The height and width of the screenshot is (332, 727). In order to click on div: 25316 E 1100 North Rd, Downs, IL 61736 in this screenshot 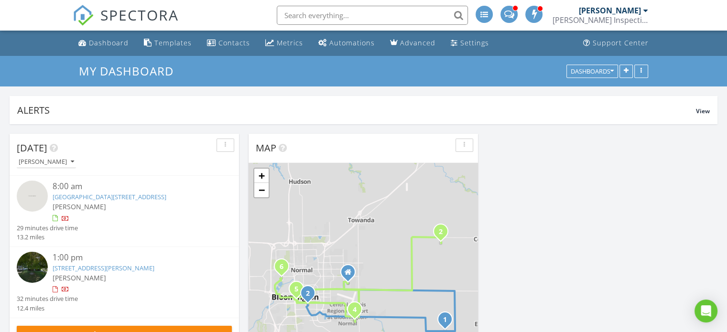, I will do `click(448, 322)`.